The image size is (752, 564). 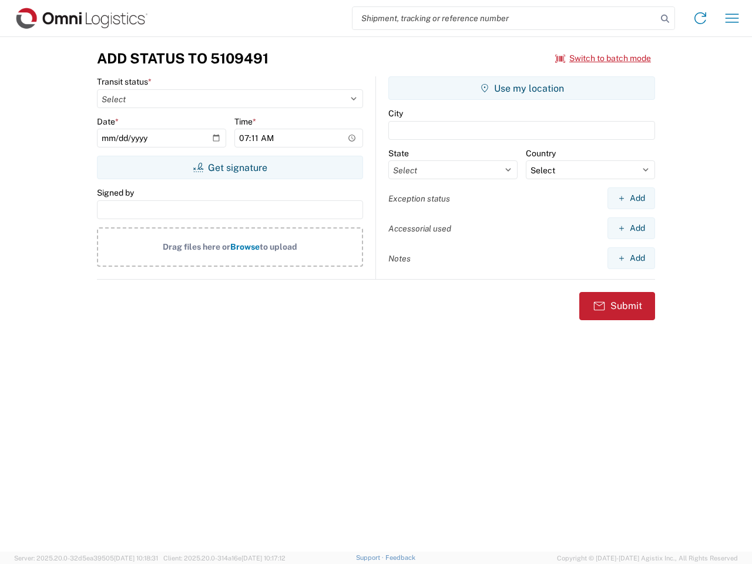 I want to click on label: Date, so click(x=108, y=122).